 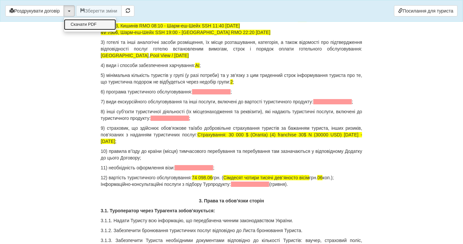 What do you see at coordinates (232, 167) in the screenshot?
I see `p: 11) необхідність оформлення візи: ;` at bounding box center [232, 167].